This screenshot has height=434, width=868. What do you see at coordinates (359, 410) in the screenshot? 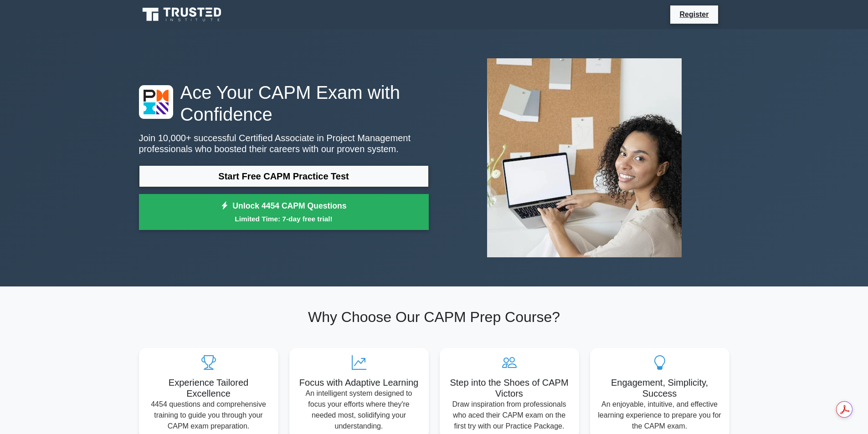
I see `p: An intelligent system designed to focus your efforts where they're needed most, solidifying your ...` at bounding box center [359, 410].